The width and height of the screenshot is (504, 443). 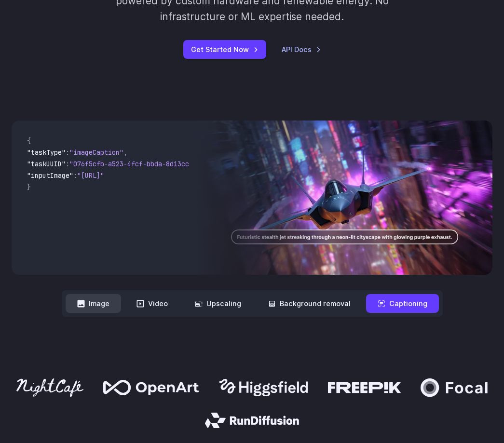 I want to click on img: Futuristic stealth jet streaking through a neon-lit cityscape with glowing purple exhaust, so click(x=344, y=198).